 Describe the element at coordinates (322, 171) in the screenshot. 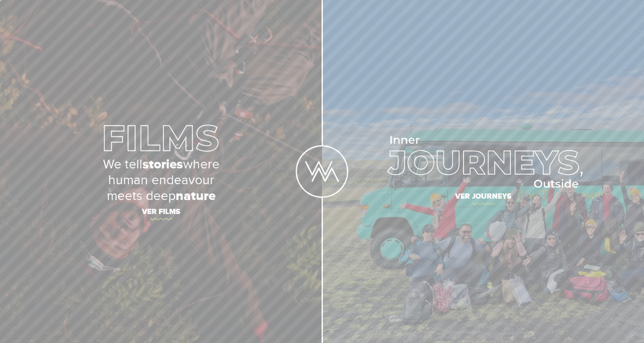

I see `img: Logo` at that location.